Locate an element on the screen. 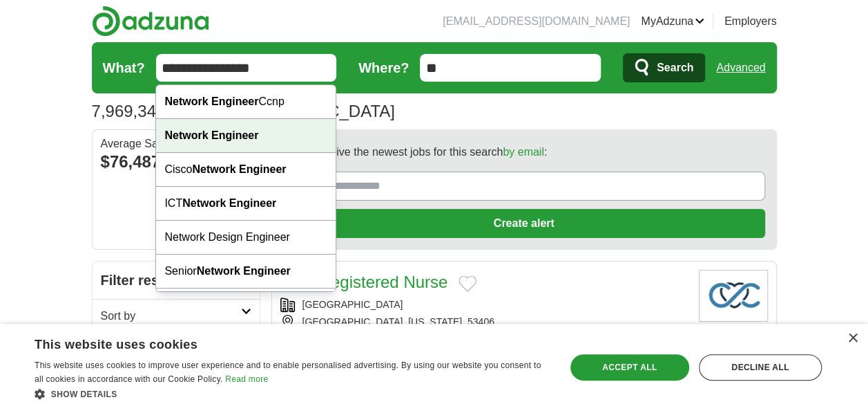 The width and height of the screenshot is (868, 411). span: Show details is located at coordinates (85, 394).